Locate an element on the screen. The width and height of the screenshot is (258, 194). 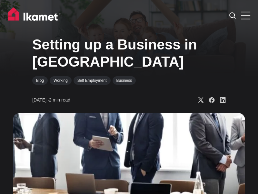
a: Share on Linkedin is located at coordinates (221, 100).